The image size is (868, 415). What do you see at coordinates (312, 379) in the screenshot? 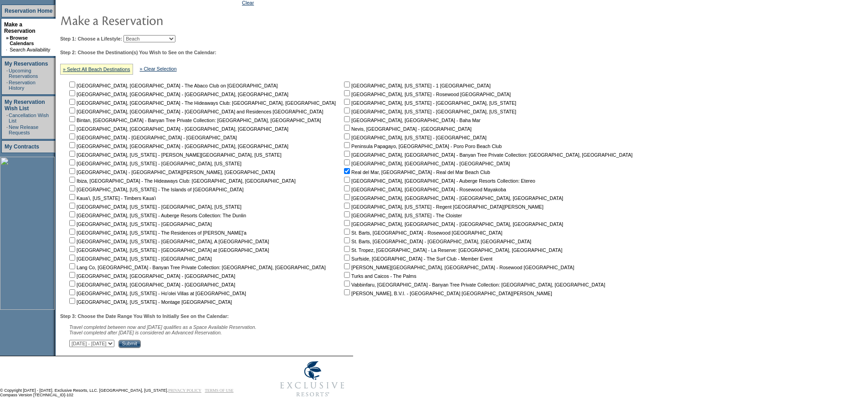
I see `img: Exclusive Resorts` at bounding box center [312, 379].